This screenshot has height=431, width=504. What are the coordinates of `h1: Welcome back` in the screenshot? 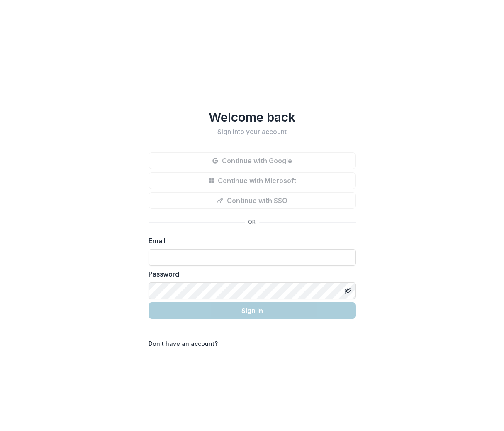 It's located at (252, 117).